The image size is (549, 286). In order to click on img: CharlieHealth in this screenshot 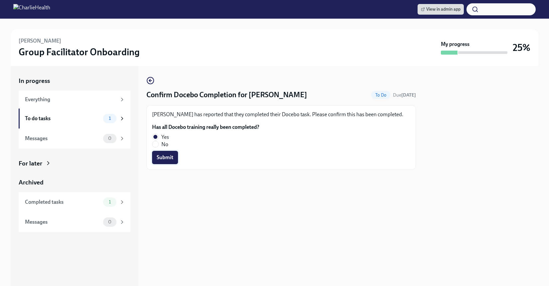, I will do `click(32, 9)`.